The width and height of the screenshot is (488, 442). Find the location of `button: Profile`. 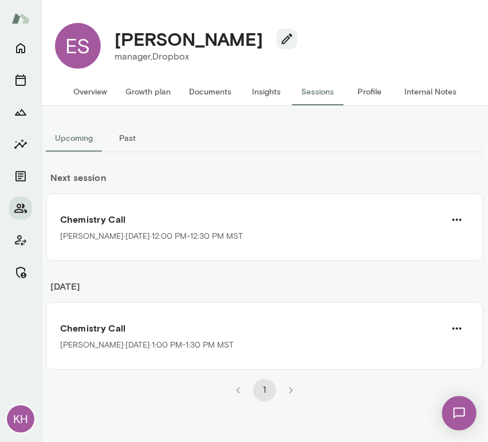

button: Profile is located at coordinates (370, 92).